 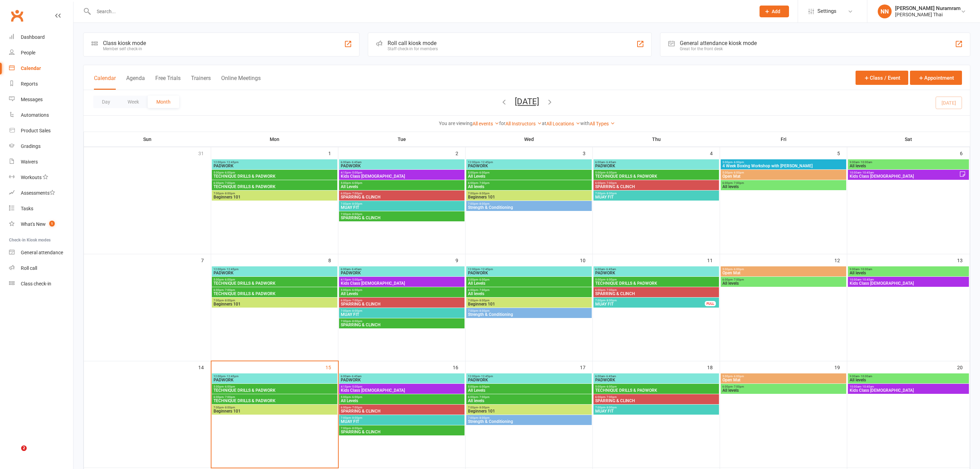 What do you see at coordinates (135, 82) in the screenshot?
I see `button: Agenda` at bounding box center [135, 82].